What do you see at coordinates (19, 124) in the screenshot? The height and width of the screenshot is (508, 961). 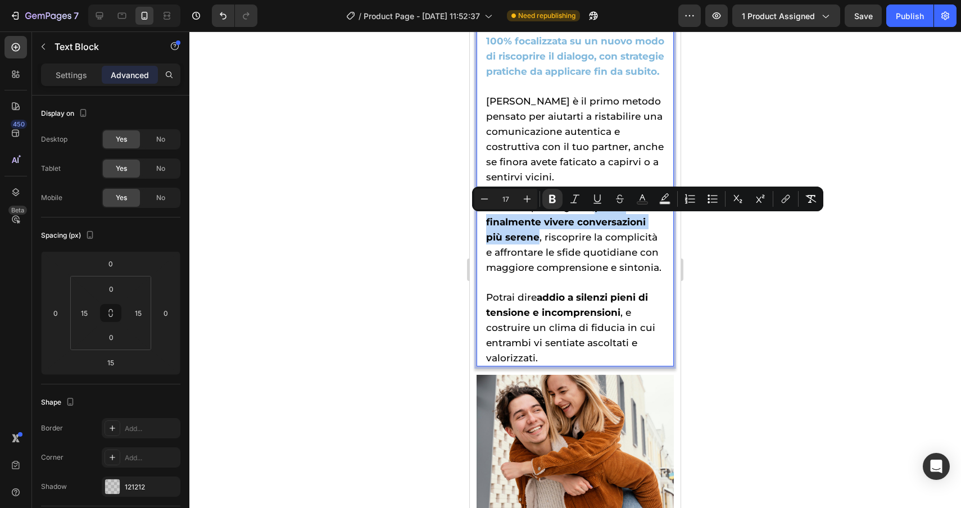 I see `div: 450` at bounding box center [19, 124].